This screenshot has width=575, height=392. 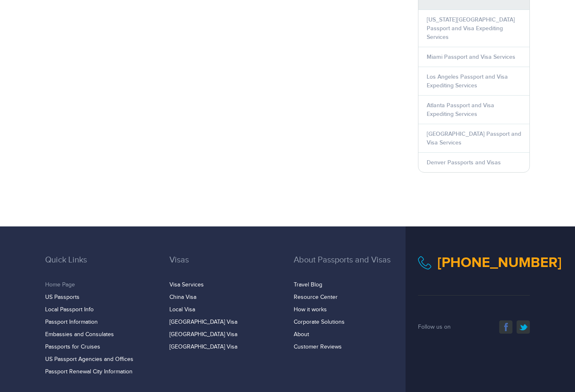 What do you see at coordinates (310, 309) in the screenshot?
I see `a: How it works` at bounding box center [310, 309].